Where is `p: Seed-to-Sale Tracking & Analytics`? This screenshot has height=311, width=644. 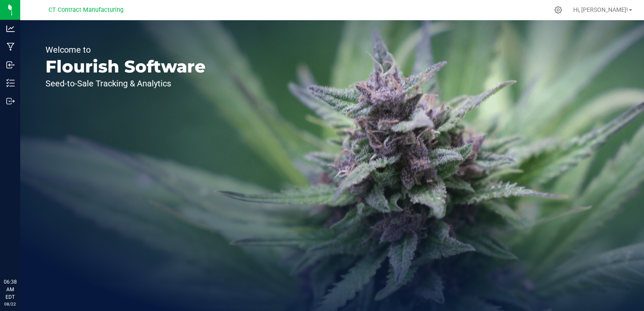
p: Seed-to-Sale Tracking & Analytics is located at coordinates (125, 83).